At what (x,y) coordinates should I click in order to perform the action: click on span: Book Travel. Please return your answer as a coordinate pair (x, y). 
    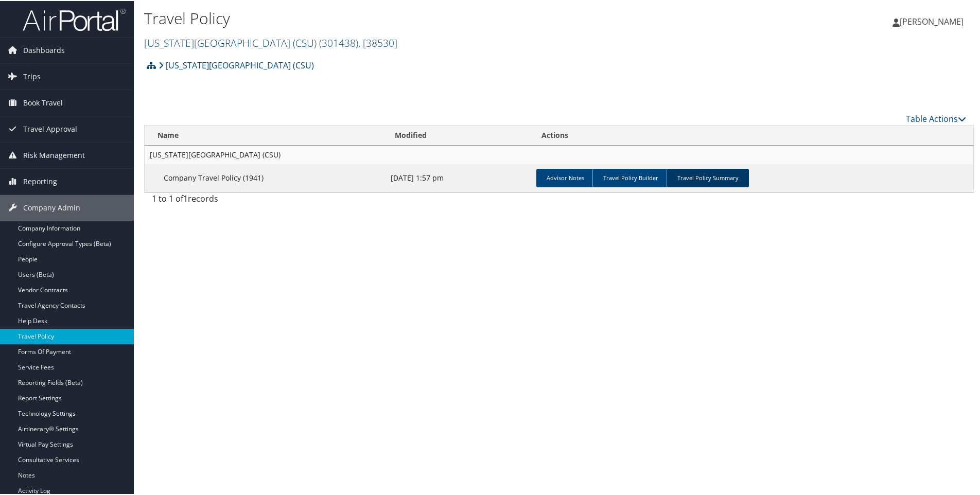
    Looking at the image, I should click on (43, 102).